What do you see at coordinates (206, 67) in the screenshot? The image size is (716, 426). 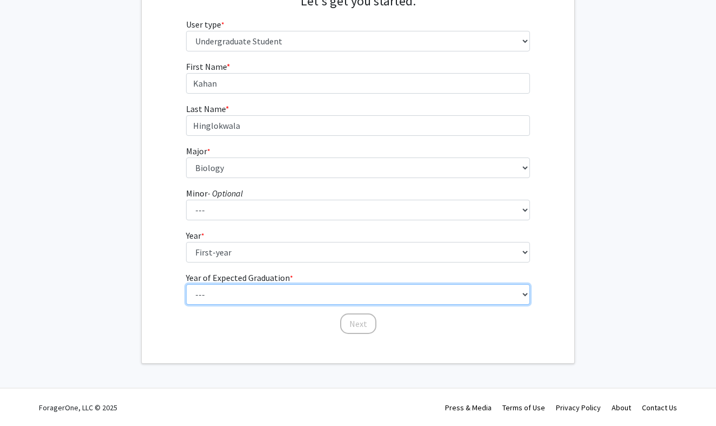 I see `span: First Name` at bounding box center [206, 67].